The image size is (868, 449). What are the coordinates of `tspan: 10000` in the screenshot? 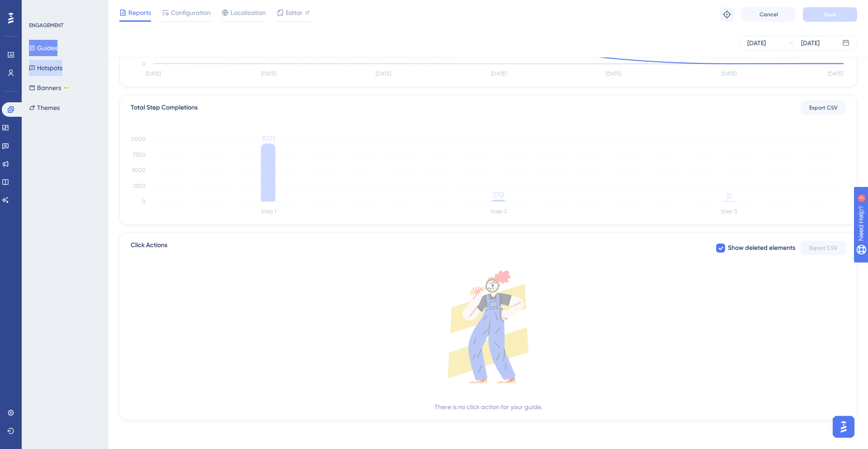 It's located at (138, 139).